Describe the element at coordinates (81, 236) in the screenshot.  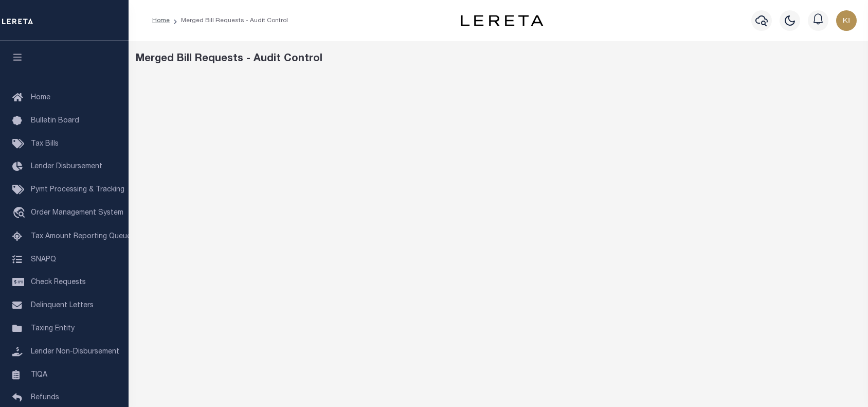
I see `span: Tax Amount Reporting Queue` at that location.